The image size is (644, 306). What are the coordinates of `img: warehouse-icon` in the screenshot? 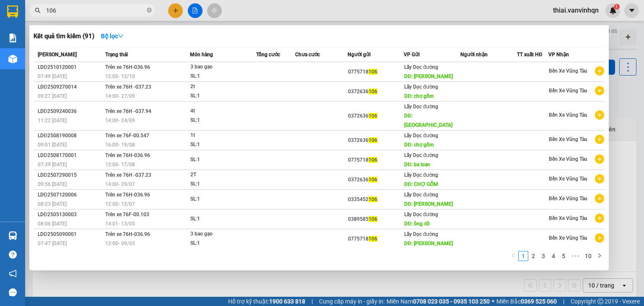 It's located at (13, 58).